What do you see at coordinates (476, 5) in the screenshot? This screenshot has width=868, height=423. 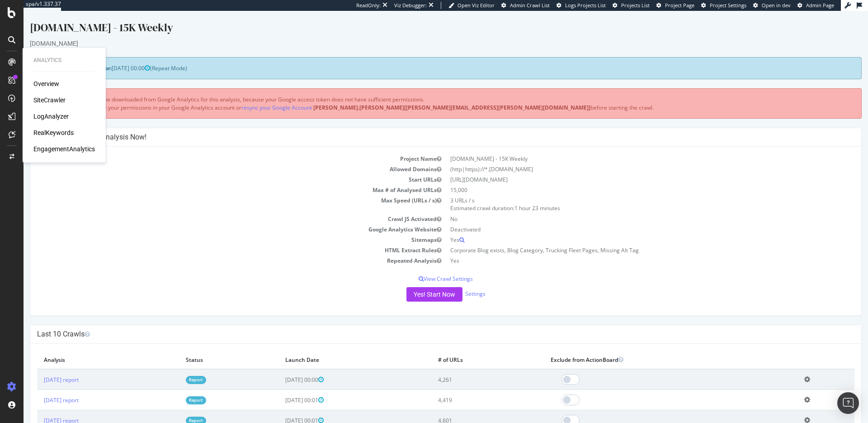 I see `span: Open Viz Editor` at bounding box center [476, 5].